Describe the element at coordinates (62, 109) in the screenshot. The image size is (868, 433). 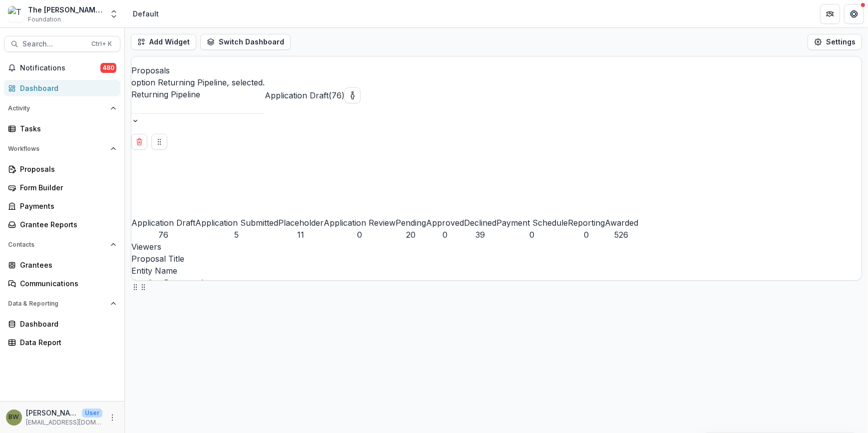
I see `button: Open Activity` at that location.